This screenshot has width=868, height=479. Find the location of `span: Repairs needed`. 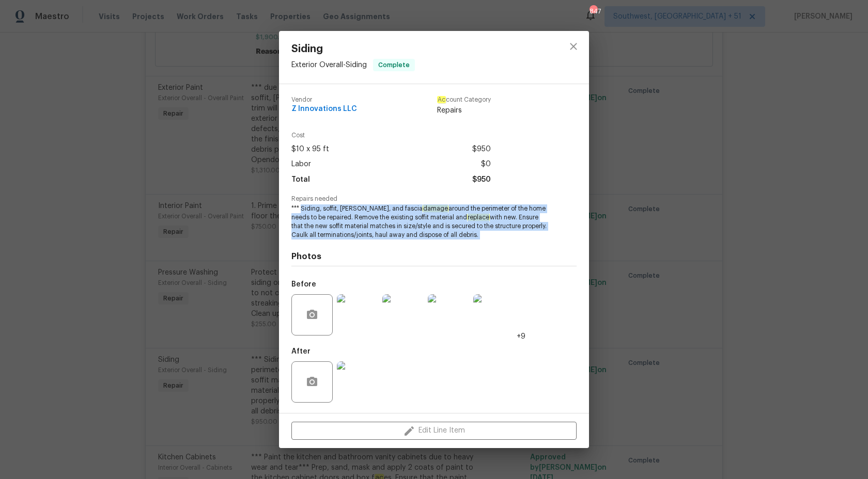

span: Repairs needed is located at coordinates (434, 199).